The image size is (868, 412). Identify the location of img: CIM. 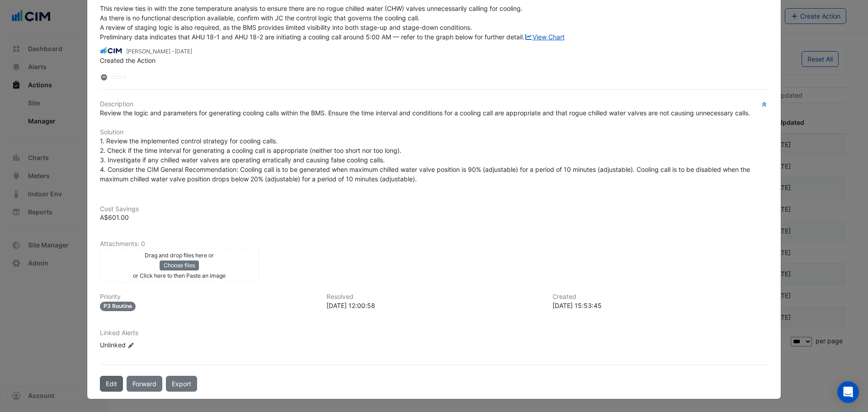
(111, 51).